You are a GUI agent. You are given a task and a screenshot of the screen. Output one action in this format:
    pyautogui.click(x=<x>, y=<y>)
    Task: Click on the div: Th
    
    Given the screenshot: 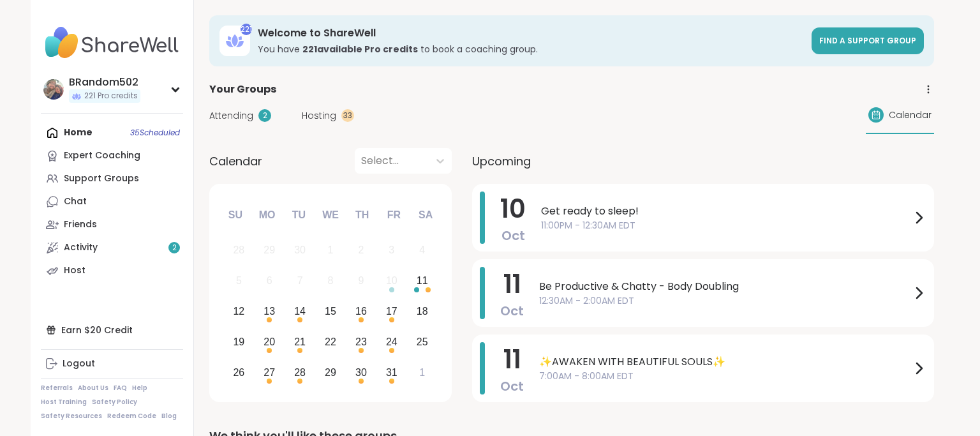 What is the action you would take?
    pyautogui.click(x=362, y=215)
    